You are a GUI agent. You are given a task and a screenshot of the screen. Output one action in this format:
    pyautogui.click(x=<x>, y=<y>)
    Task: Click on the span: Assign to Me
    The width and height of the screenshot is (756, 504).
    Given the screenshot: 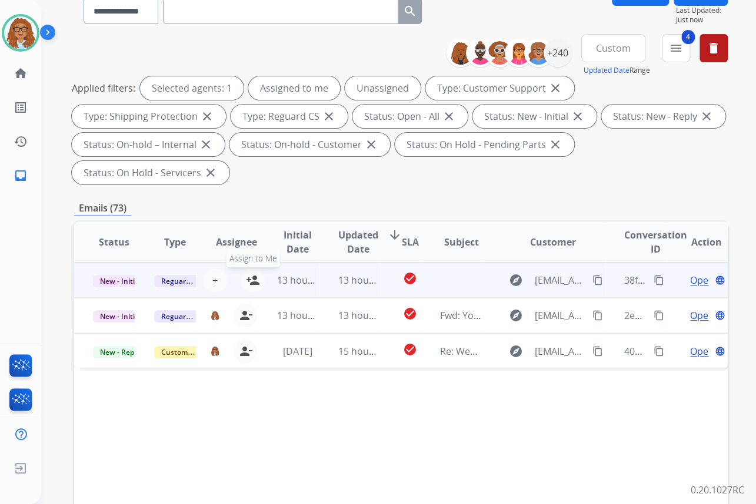 What is the action you would take?
    pyautogui.click(x=252, y=259)
    